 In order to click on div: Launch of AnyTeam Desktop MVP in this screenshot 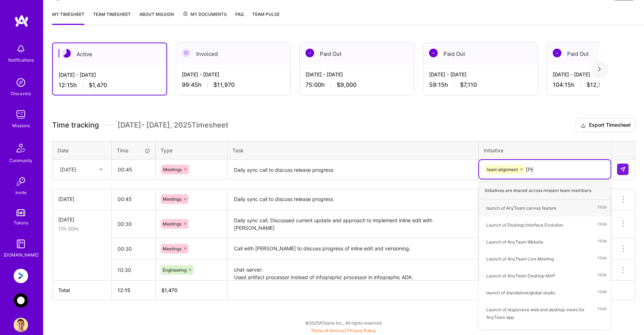, I will do `click(521, 275)`.